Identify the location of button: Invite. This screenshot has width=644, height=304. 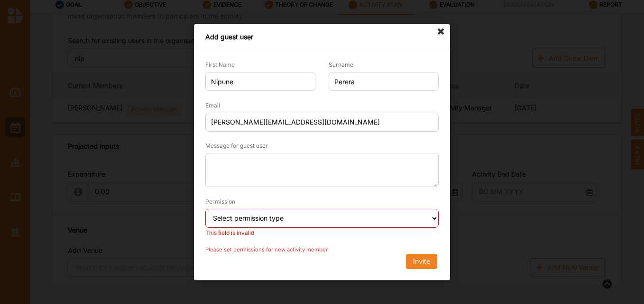
(422, 261).